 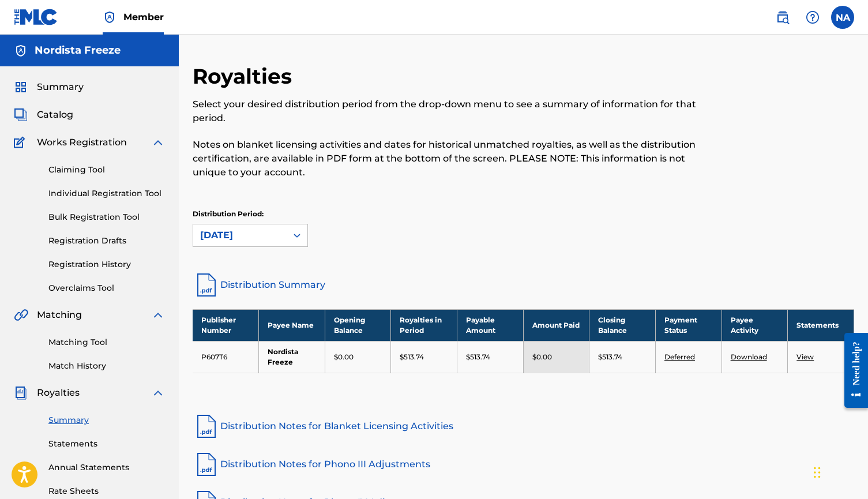 What do you see at coordinates (225, 325) in the screenshot?
I see `th: Publisher Number` at bounding box center [225, 325].